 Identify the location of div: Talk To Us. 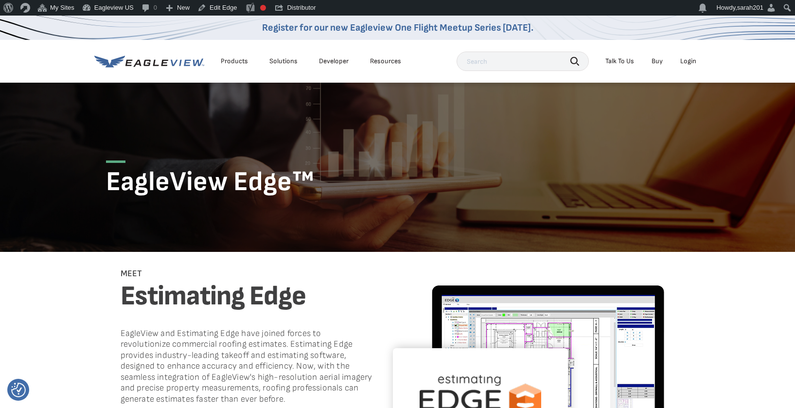
(620, 61).